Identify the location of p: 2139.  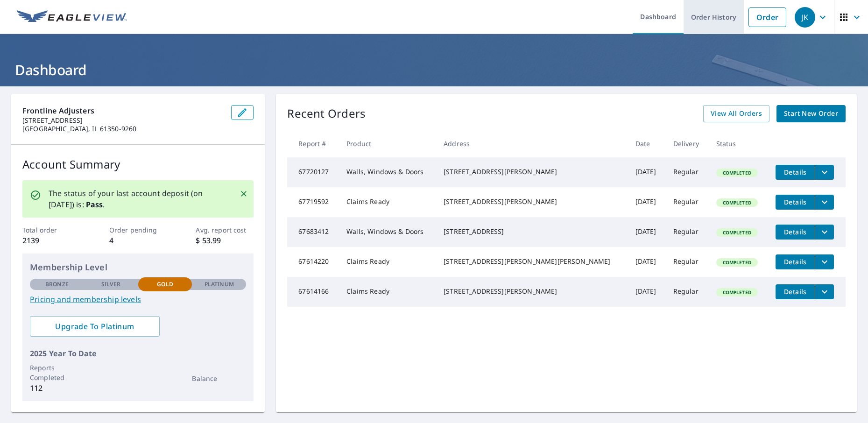
(51, 241).